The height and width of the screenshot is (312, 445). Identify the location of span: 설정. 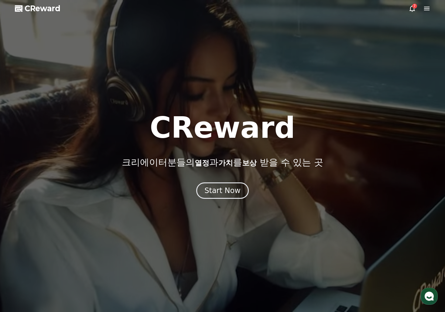
(97, 204).